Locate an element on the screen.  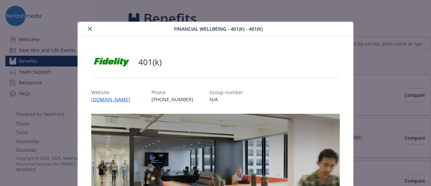
p: Phone is located at coordinates (172, 92).